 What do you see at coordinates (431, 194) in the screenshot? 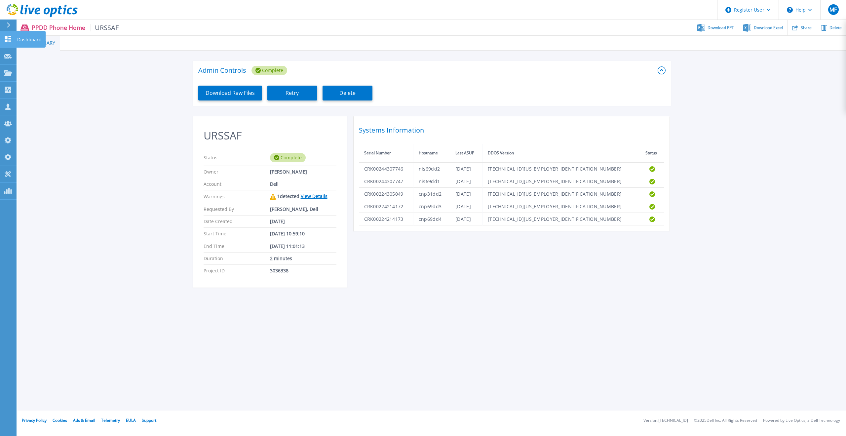
I see `td: cnp31dd2` at bounding box center [431, 194].